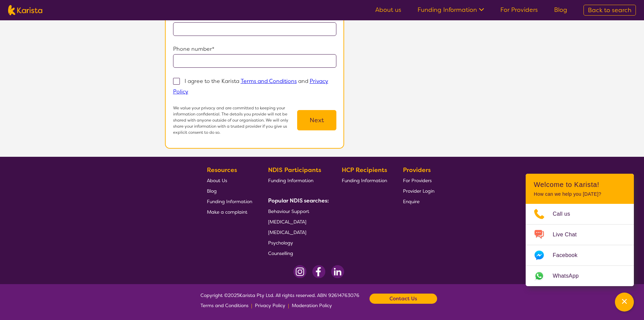  I want to click on a: Web link opens in a new tab., so click(580, 276).